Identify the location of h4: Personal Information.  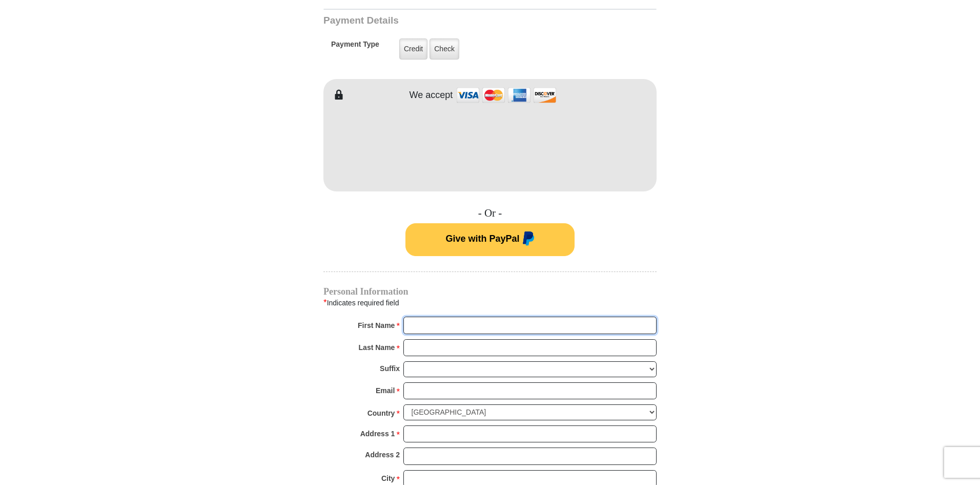
(490, 292).